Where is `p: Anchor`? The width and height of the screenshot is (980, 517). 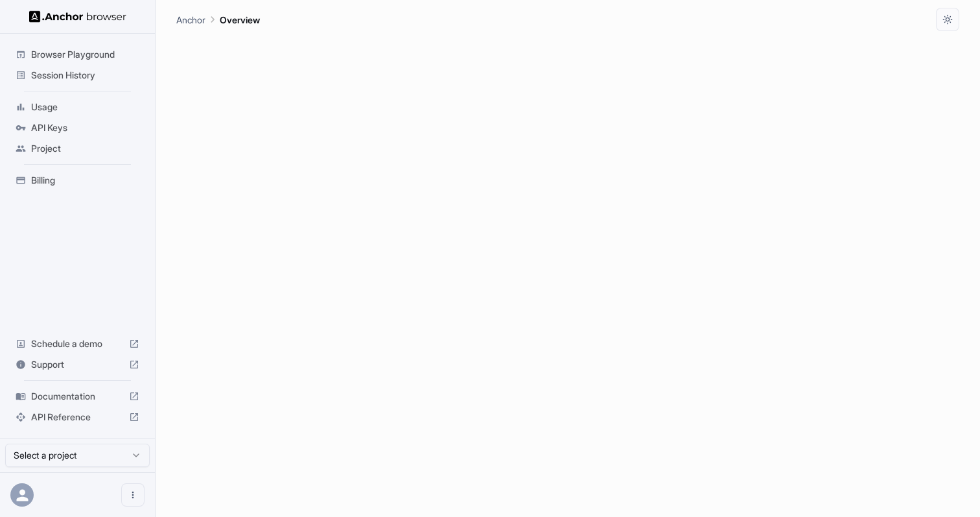 p: Anchor is located at coordinates (191, 20).